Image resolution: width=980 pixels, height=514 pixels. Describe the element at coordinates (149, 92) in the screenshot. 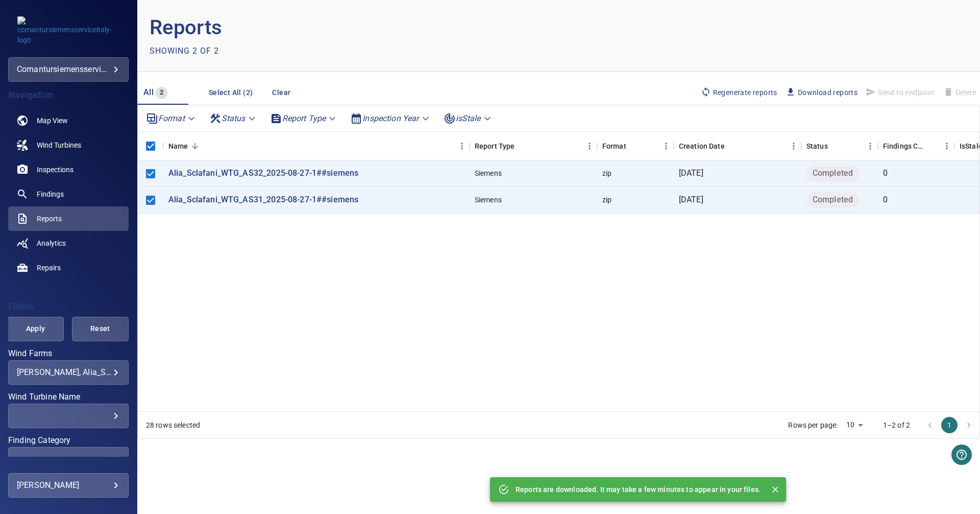

I see `span: All` at that location.